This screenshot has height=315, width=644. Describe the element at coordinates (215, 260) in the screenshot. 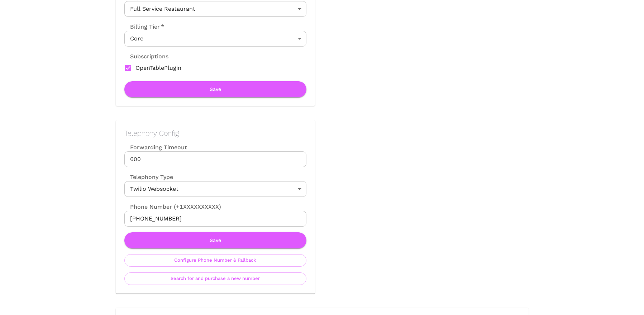

I see `button: Configure Phone Number & Fallback` at that location.